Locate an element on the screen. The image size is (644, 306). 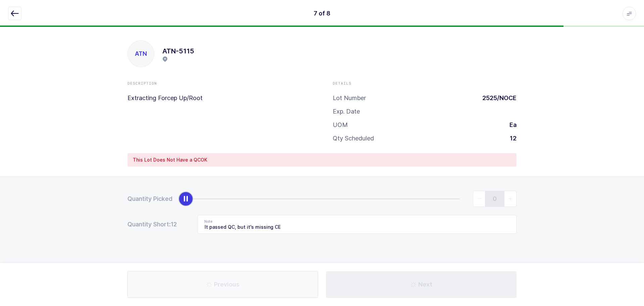
p: Extracting Forcep Up/Root is located at coordinates (220, 98).